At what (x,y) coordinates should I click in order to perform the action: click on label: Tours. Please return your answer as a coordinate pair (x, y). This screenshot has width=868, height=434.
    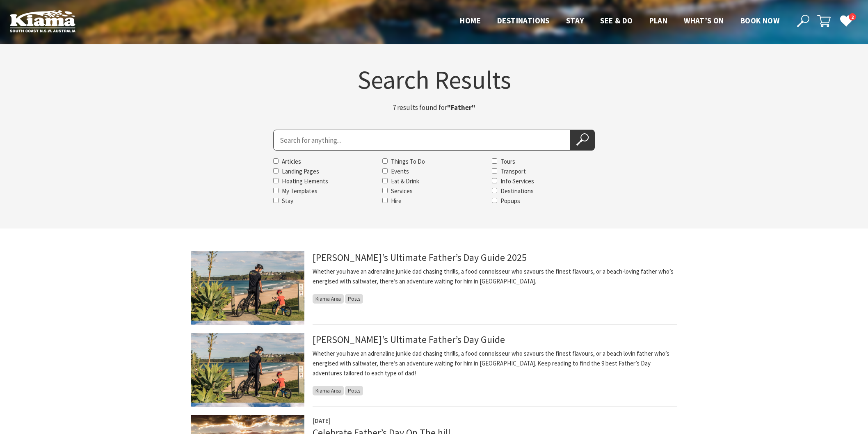
    Looking at the image, I should click on (508, 161).